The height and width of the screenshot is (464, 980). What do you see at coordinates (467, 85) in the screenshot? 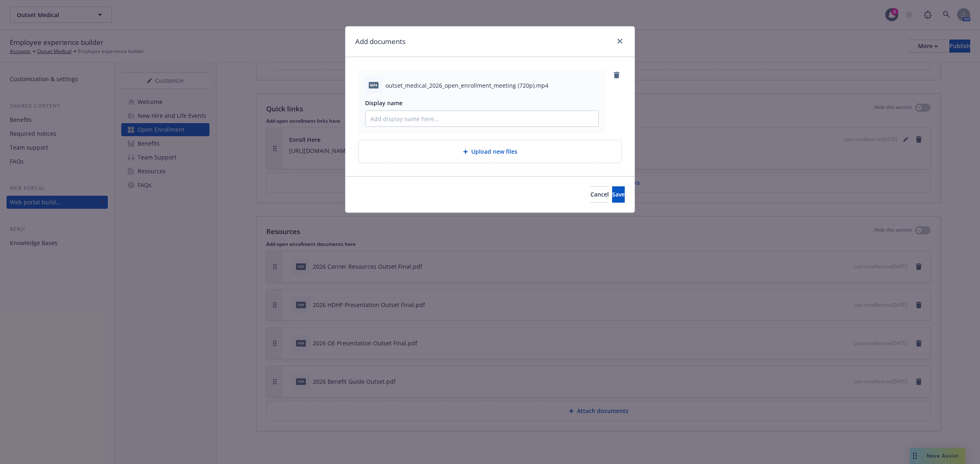
I see `span: outset_medical_2026_open_enrollment_meeting (720p).mp4` at bounding box center [467, 85].